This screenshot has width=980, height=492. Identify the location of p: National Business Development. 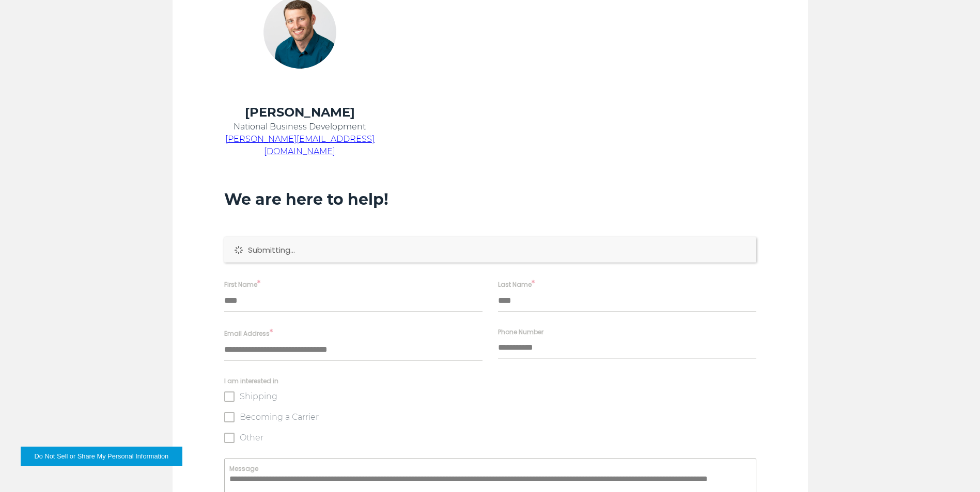
(300, 127).